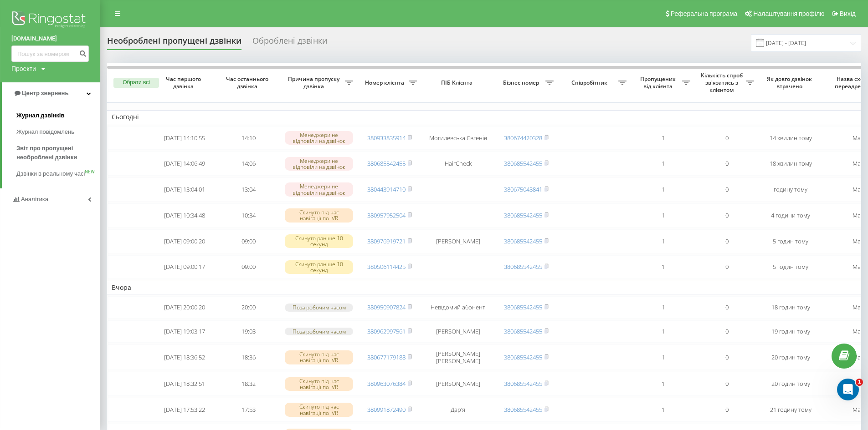 The image size is (868, 430). I want to click on span: 1, so click(860, 383).